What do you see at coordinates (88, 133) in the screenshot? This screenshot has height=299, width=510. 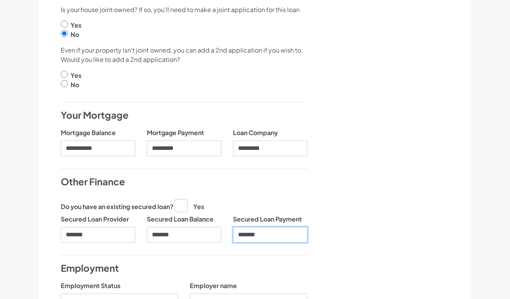 I see `label: Mortgage Balance` at bounding box center [88, 133].